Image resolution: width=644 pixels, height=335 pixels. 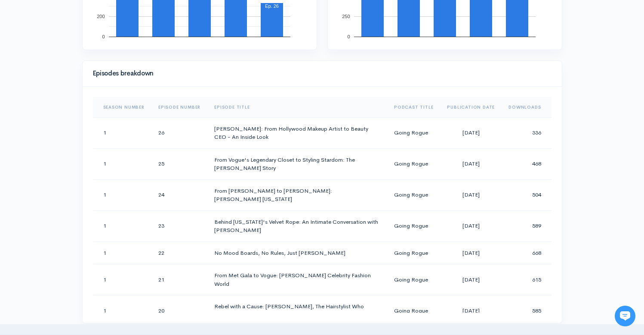 What do you see at coordinates (86, 153) in the screenshot?
I see `p: Find an answer quickly` at bounding box center [86, 153].